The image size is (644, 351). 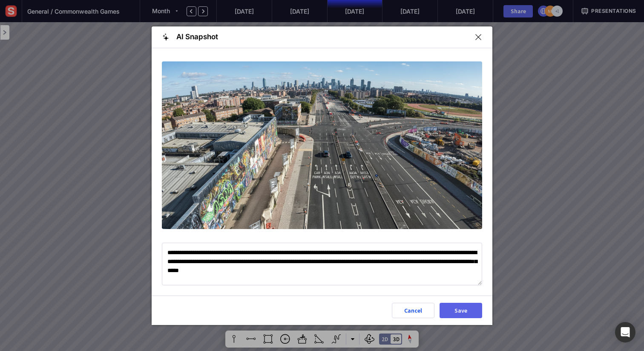 What do you see at coordinates (625, 332) in the screenshot?
I see `div: Open Intercom Messenger` at bounding box center [625, 332].